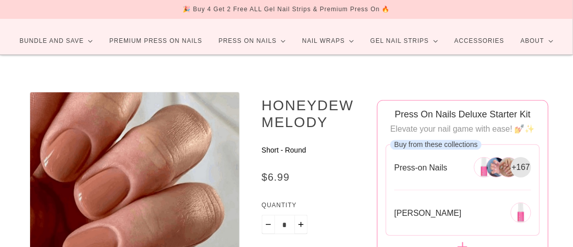 The image size is (573, 247). What do you see at coordinates (404, 41) in the screenshot?
I see `a: Gel Nail Strips` at bounding box center [404, 41].